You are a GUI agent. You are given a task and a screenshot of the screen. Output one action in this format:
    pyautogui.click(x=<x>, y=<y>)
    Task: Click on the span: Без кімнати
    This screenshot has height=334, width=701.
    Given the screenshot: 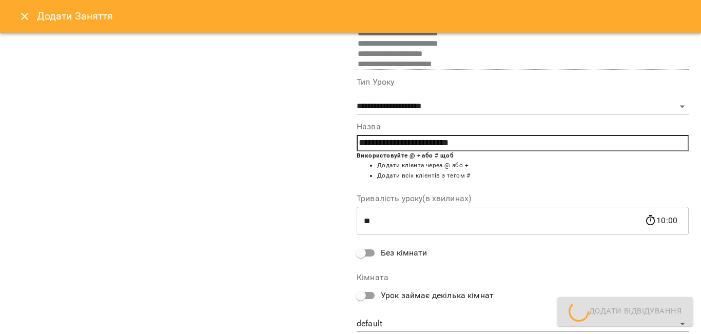 What is the action you would take?
    pyautogui.click(x=404, y=253)
    